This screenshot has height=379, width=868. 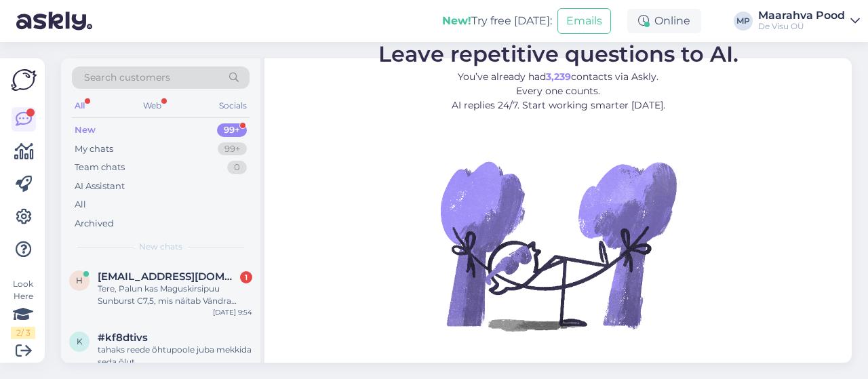 What do you see at coordinates (558, 245) in the screenshot?
I see `img: No Chat active` at bounding box center [558, 245].